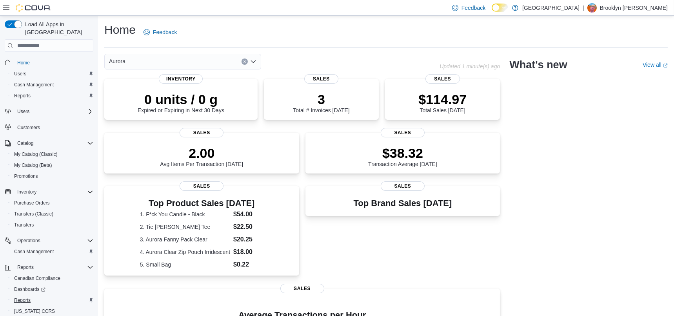 Image resolution: width=674 pixels, height=316 pixels. I want to click on a: Feedback, so click(160, 32).